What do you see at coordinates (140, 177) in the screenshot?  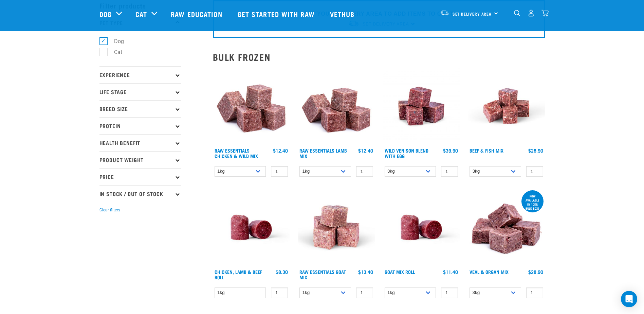 I see `p: Price` at bounding box center [140, 177].